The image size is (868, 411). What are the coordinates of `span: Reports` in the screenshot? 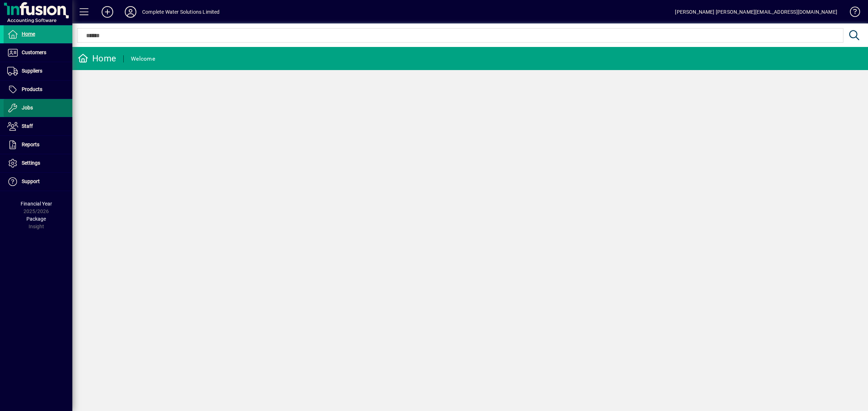 It's located at (30, 145).